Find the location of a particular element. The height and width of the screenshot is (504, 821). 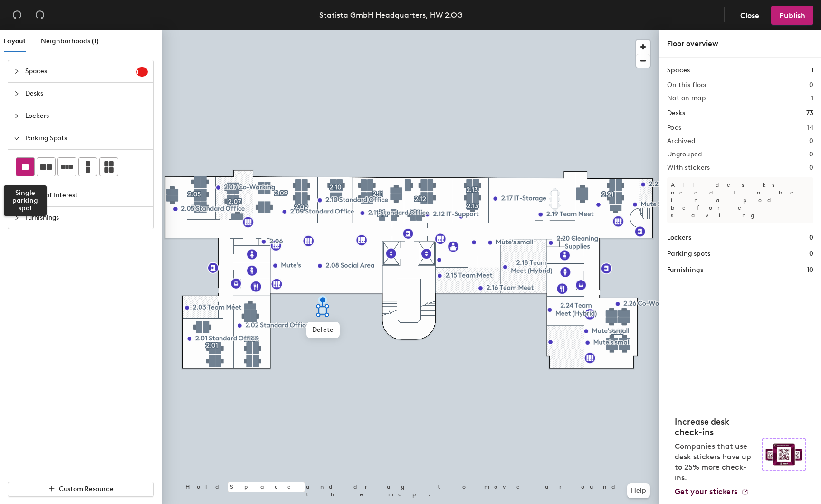

span: Layout is located at coordinates (15, 41).